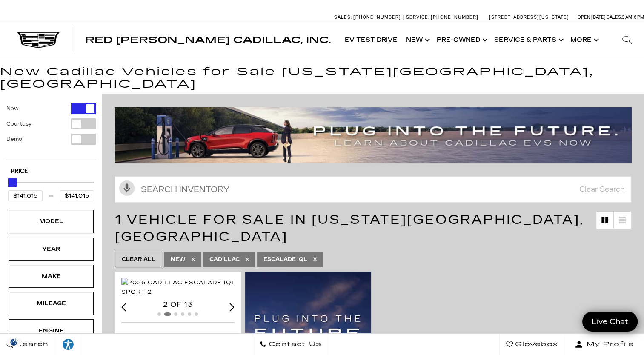 The height and width of the screenshot is (355, 644). What do you see at coordinates (418, 17) in the screenshot?
I see `span: Service:` at bounding box center [418, 17].